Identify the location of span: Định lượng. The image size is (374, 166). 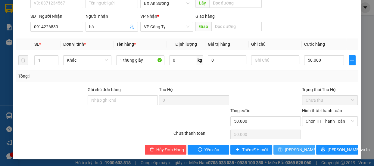
(186, 44).